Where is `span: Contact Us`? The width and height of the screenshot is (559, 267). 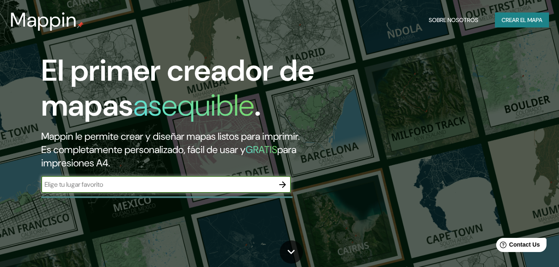
span: Contact Us is located at coordinates (40, 10).